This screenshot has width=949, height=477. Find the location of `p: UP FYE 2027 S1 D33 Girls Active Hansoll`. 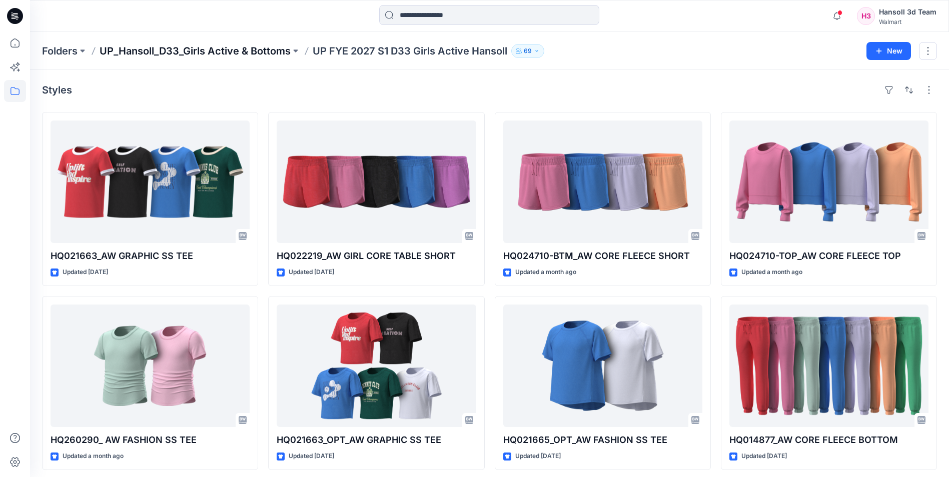

p: UP FYE 2027 S1 D33 Girls Active Hansoll is located at coordinates (410, 51).